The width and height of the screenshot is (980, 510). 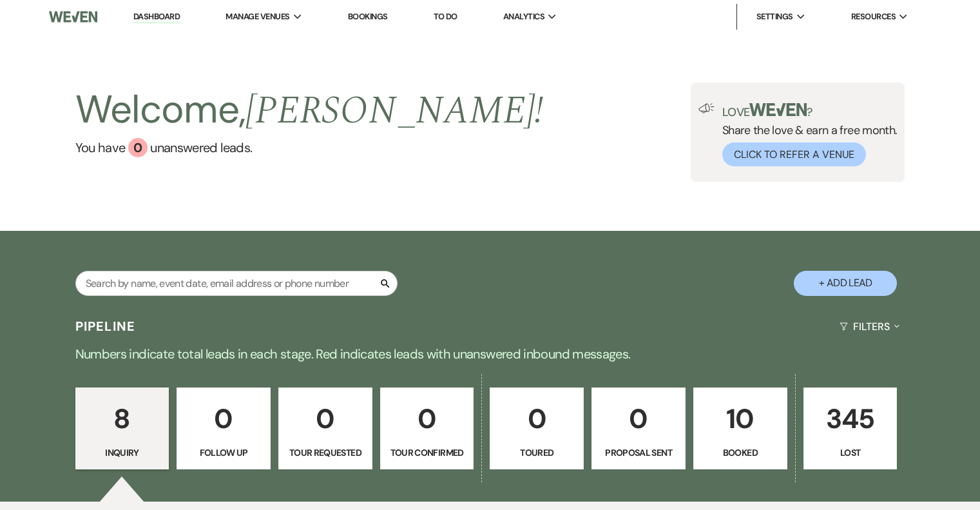 What do you see at coordinates (138, 147) in the screenshot?
I see `div: 0` at bounding box center [138, 147].